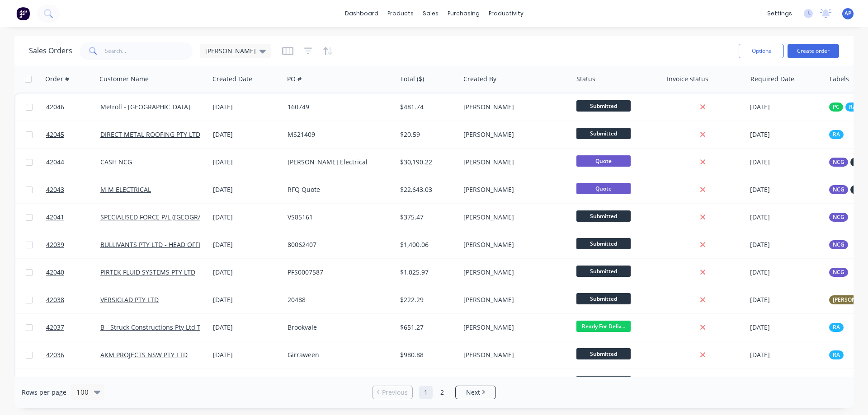  What do you see at coordinates (426, 134) in the screenshot?
I see `div: $20.59` at bounding box center [426, 134].